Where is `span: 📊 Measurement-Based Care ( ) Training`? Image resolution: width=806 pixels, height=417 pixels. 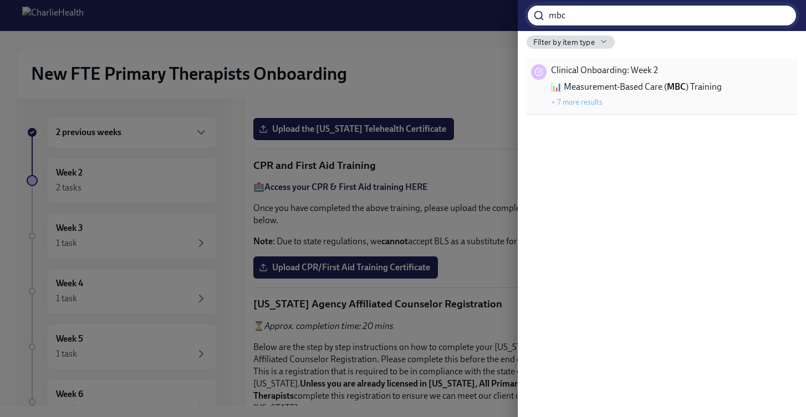
span: 📊 Measurement-Based Care ( ) Training is located at coordinates (636, 87).